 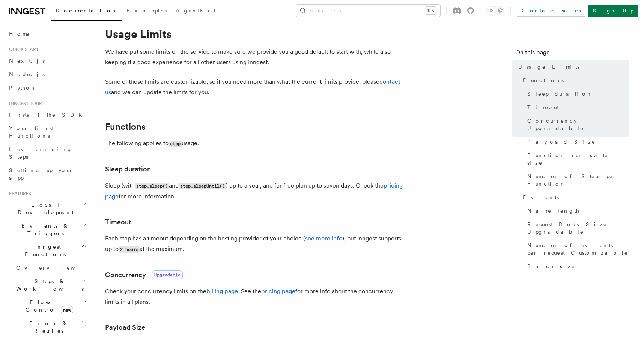 What do you see at coordinates (576, 180) in the screenshot?
I see `a: Number of Steps per Function` at bounding box center [576, 180].